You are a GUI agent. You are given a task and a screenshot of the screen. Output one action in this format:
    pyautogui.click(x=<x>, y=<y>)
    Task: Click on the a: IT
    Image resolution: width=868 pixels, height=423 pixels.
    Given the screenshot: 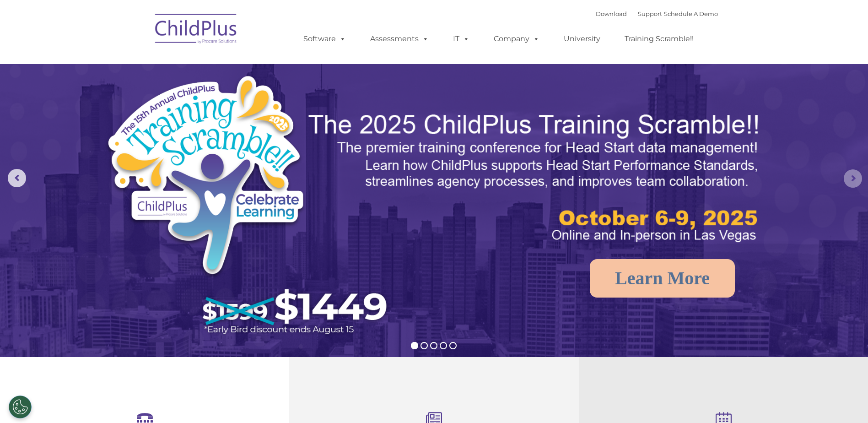 What is the action you would take?
    pyautogui.click(x=461, y=39)
    